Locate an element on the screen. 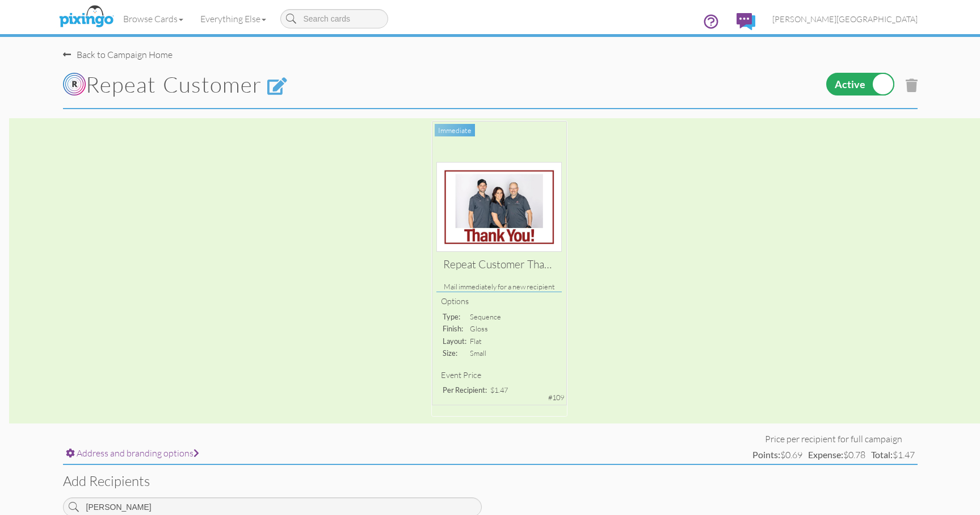 This screenshot has width=980, height=515. td: $0.69 is located at coordinates (778, 455).